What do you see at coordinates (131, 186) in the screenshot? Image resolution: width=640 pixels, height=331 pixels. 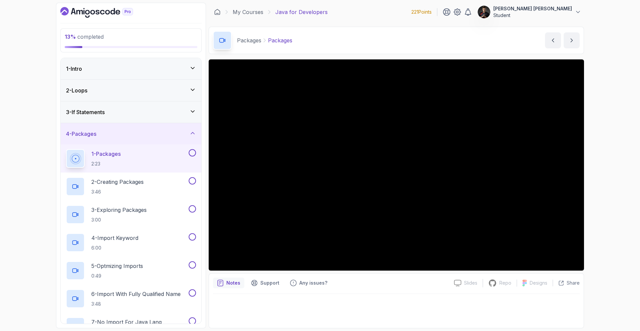 I see `button: 2-Creating Packages3:46` at bounding box center [131, 186].